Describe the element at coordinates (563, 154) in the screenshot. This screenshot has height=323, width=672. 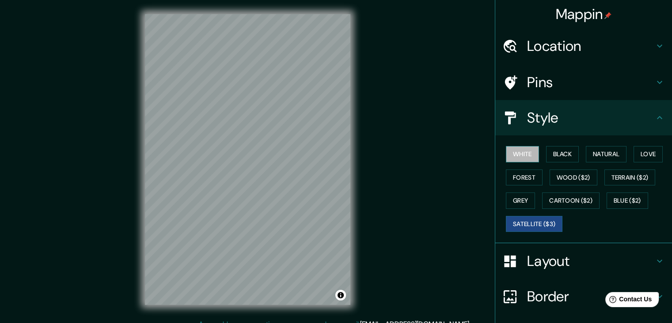
I see `button: Black` at that location.